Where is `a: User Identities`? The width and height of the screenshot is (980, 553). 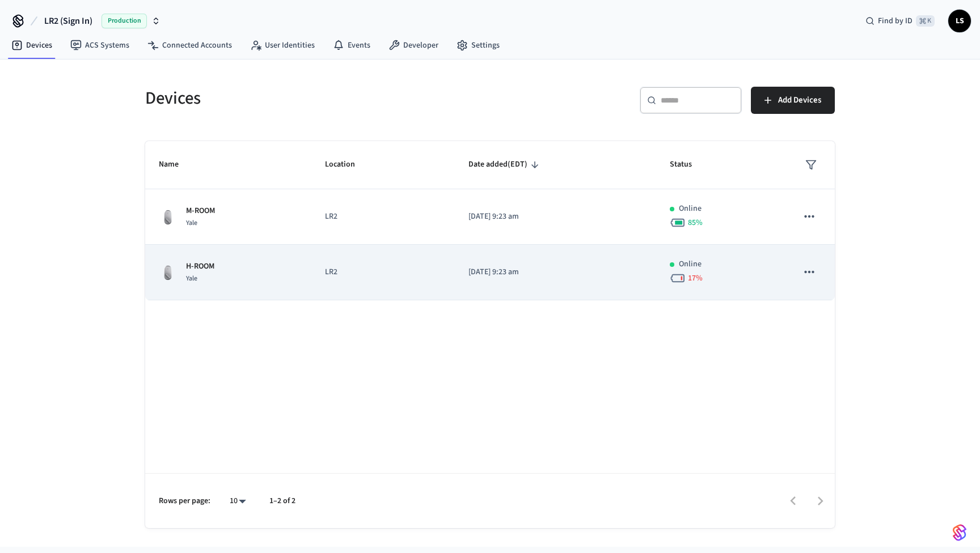 a: User Identities is located at coordinates (282, 46).